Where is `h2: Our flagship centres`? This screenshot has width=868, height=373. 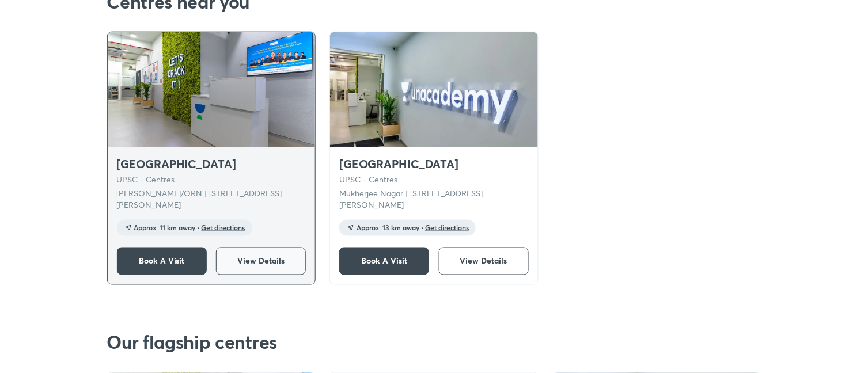 h2: Our flagship centres is located at coordinates (193, 343).